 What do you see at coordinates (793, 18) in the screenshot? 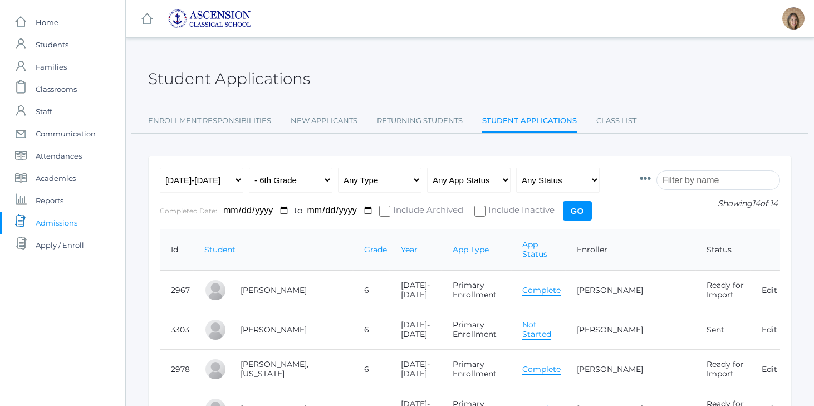
I see `div: Britney Smith` at bounding box center [793, 18].